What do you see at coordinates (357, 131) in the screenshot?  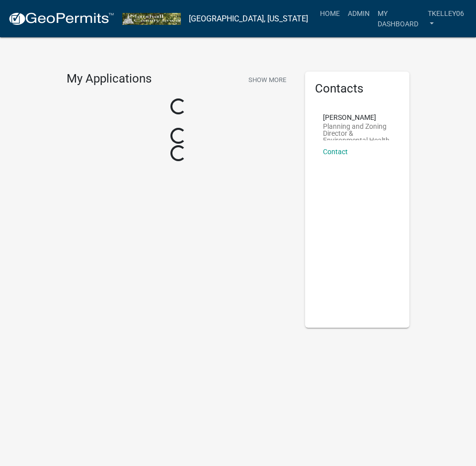 I see `p: Planning and Zoning Director & Environmental Health Administrator` at bounding box center [357, 131].